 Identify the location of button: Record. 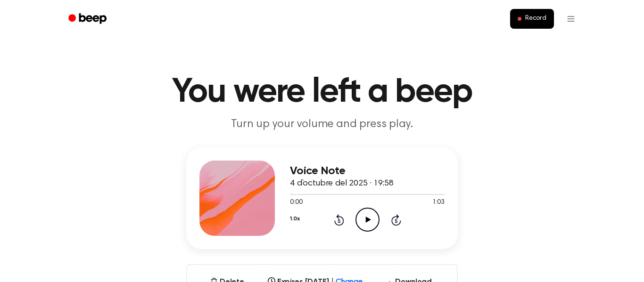
(532, 19).